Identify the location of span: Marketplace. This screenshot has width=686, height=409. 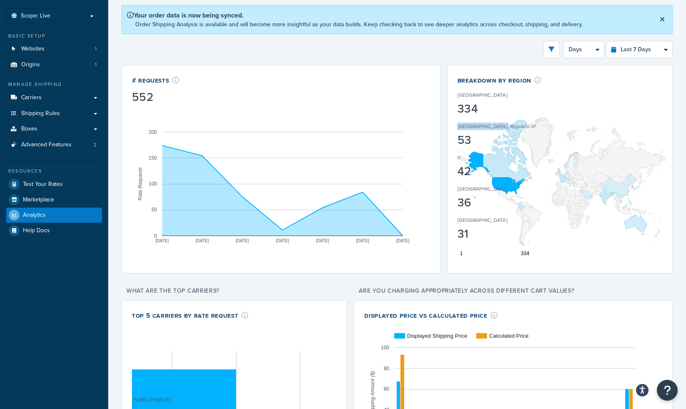
(38, 199).